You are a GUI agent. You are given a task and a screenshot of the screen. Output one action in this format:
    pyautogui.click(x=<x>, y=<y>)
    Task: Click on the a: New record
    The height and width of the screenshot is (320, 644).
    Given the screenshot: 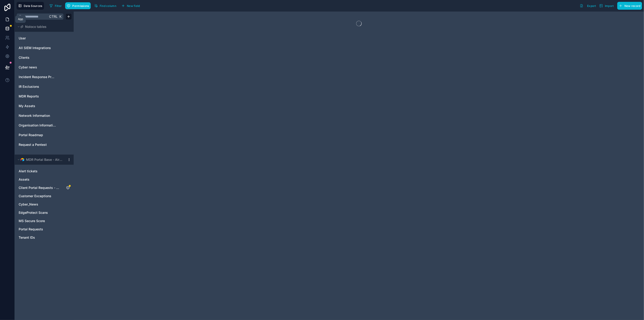 What is the action you would take?
    pyautogui.click(x=629, y=6)
    